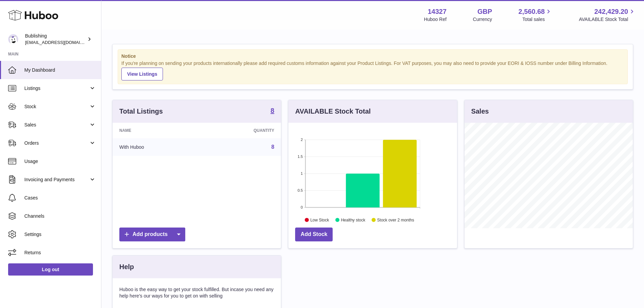 Image resolution: width=644 pixels, height=308 pixels. What do you see at coordinates (353, 220) in the screenshot?
I see `text: Healthy stock` at bounding box center [353, 220].